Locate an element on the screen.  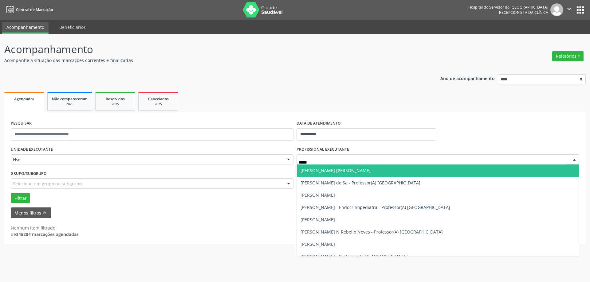
button: Relatórios is located at coordinates (568, 56).